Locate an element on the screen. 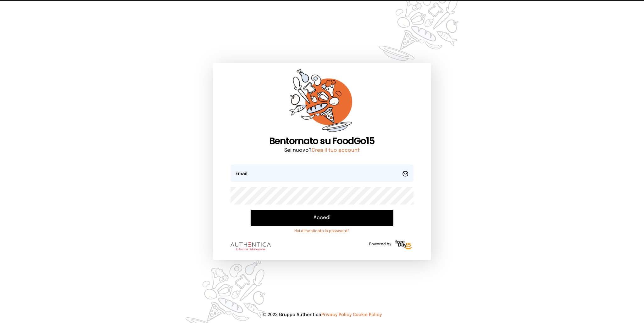 This screenshot has width=644, height=323. button: Accedi is located at coordinates (322, 218).